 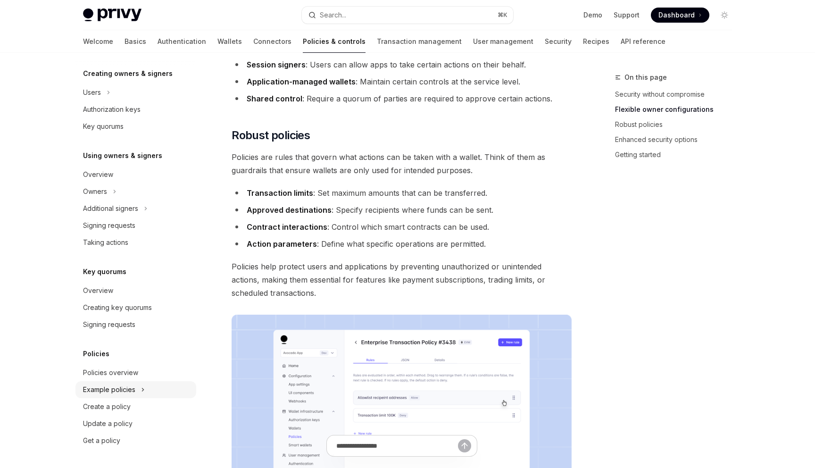 I want to click on a: Demo, so click(x=593, y=15).